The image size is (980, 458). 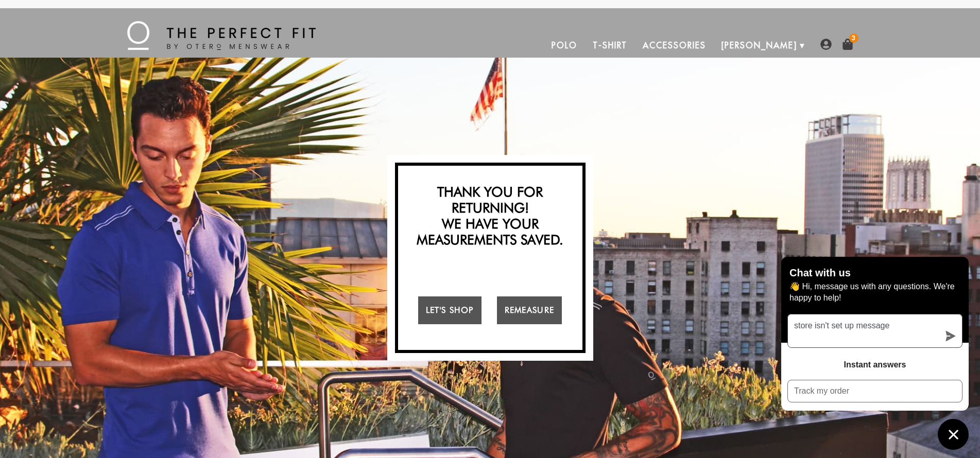 What do you see at coordinates (222, 35) in the screenshot?
I see `img: The Perfect Fit - by Otero Menswear - Logo` at bounding box center [222, 35].